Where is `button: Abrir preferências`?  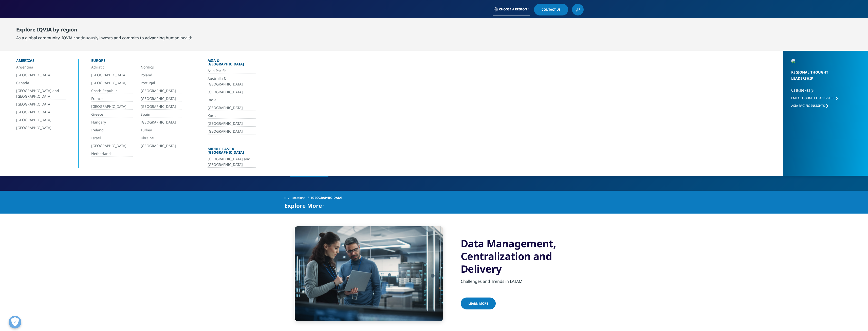 button: Abrir preferências is located at coordinates (15, 322).